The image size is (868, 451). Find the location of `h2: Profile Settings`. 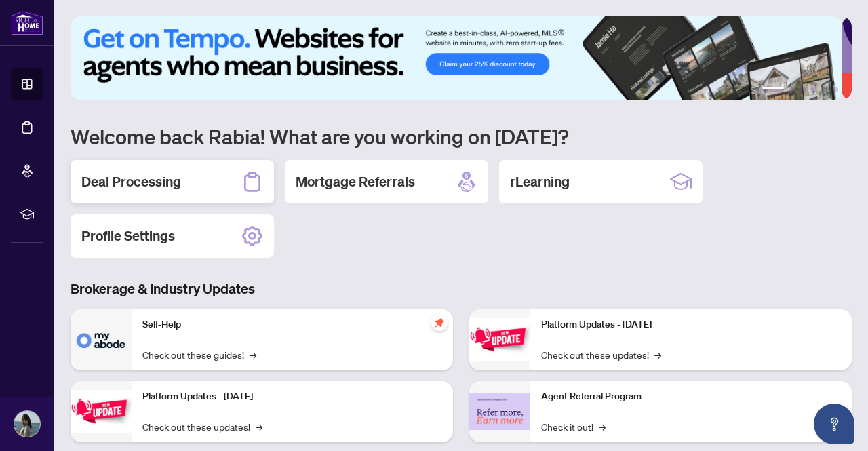

h2: Profile Settings is located at coordinates (128, 236).